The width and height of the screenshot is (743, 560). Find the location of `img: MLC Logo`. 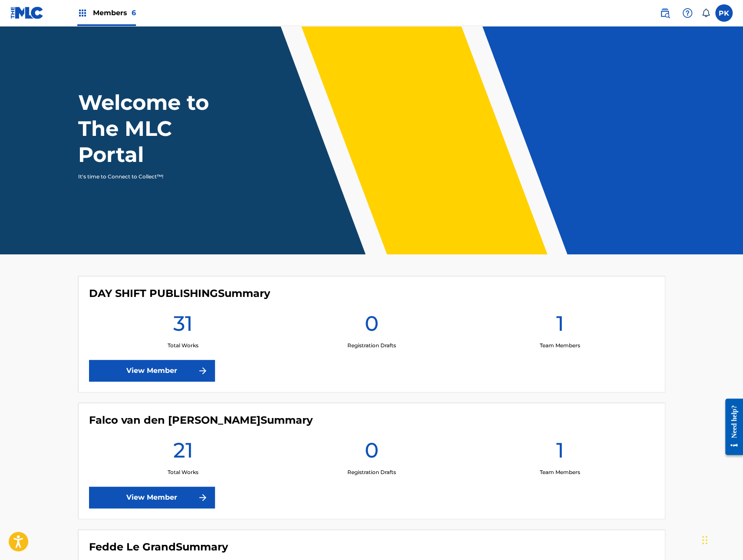

img: MLC Logo is located at coordinates (27, 13).